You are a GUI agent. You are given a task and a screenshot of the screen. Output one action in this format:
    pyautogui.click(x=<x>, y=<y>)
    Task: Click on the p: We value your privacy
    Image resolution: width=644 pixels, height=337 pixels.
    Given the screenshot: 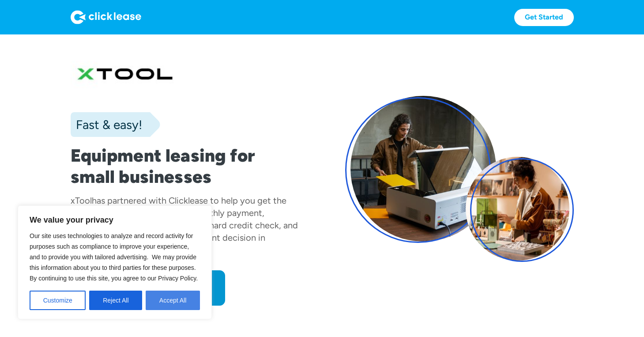 What is the action you would take?
    pyautogui.click(x=115, y=220)
    